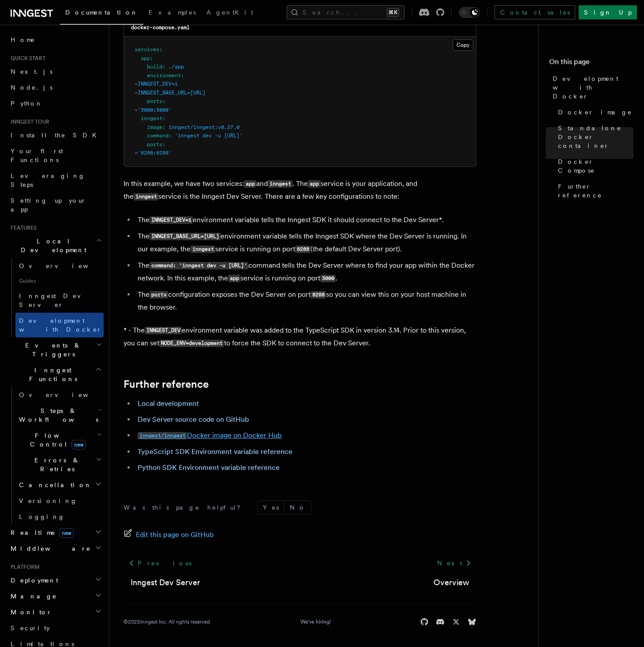  I want to click on button: Errors & Retries, so click(60, 464).